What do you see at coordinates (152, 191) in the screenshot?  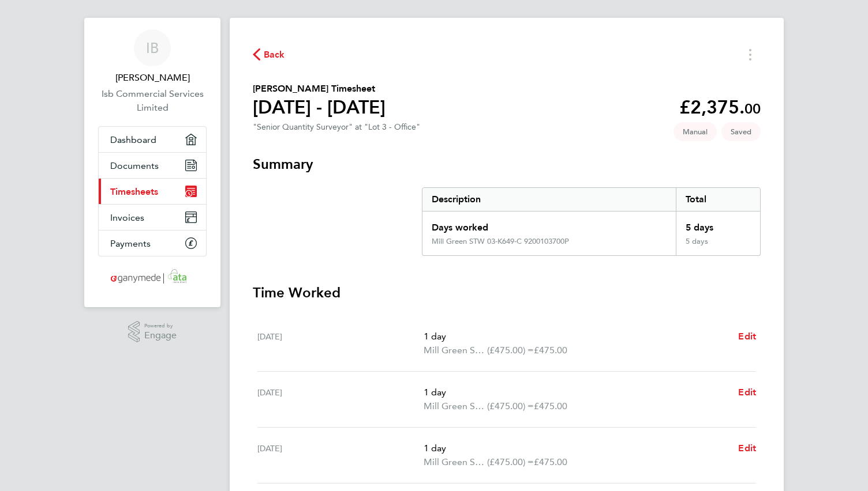 I see `a: Timesheets` at bounding box center [152, 191].